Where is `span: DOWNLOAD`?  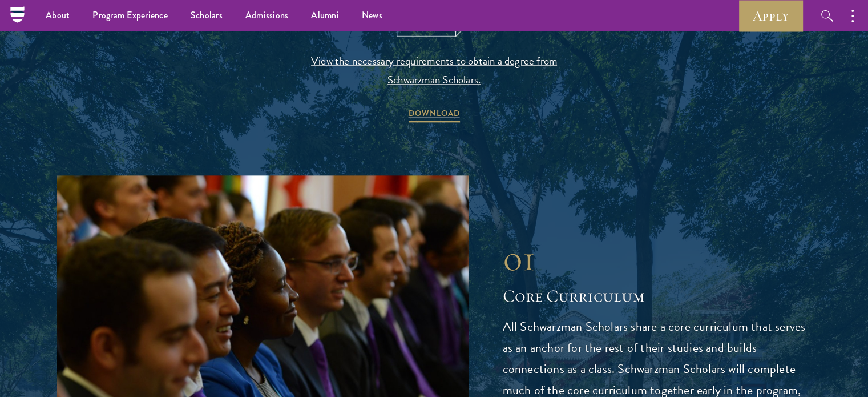
span: DOWNLOAD is located at coordinates (434, 115).